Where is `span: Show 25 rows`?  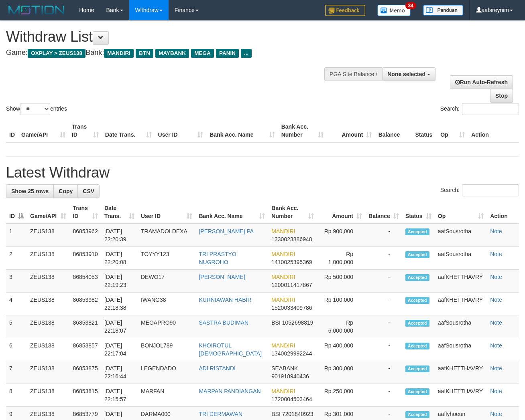
span: Show 25 rows is located at coordinates (30, 192).